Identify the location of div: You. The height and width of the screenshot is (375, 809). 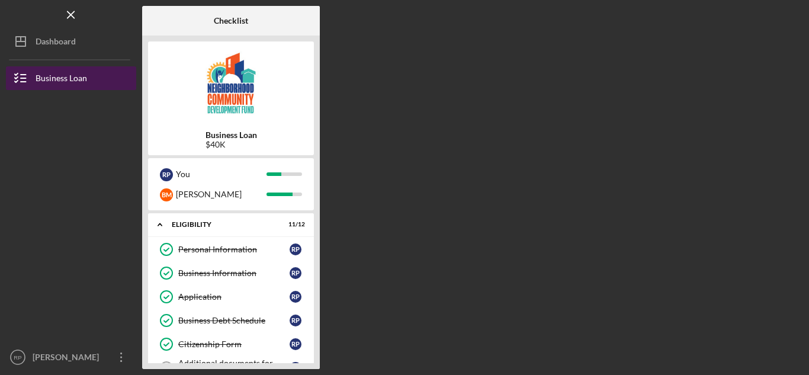
(221, 174).